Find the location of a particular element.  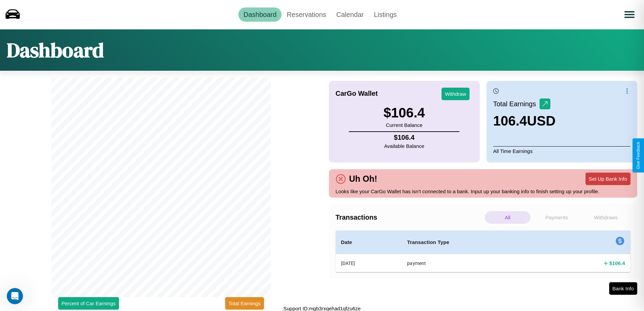

h3: 106.4 USD is located at coordinates (525, 121).